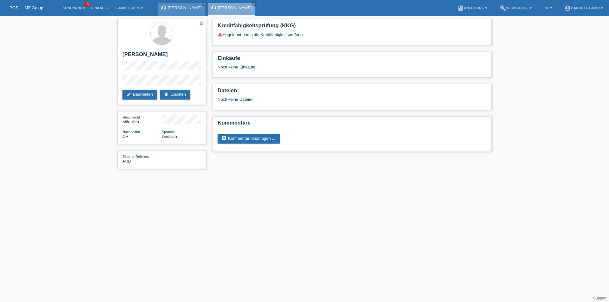  I want to click on div: Noch keine Dateien, so click(314, 99).